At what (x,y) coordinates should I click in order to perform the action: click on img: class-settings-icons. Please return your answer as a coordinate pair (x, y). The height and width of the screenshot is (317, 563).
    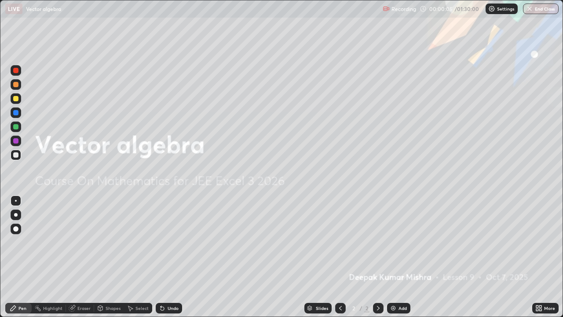
    Looking at the image, I should click on (492, 9).